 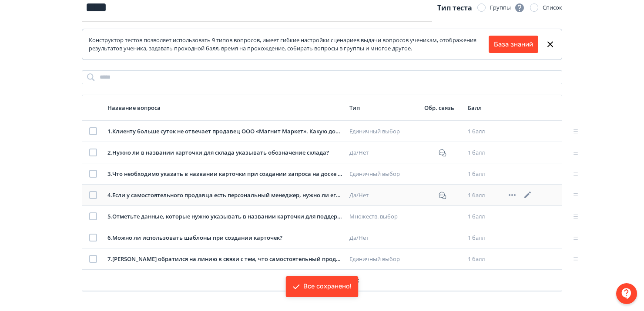 I want to click on div: Группы, so click(x=507, y=8).